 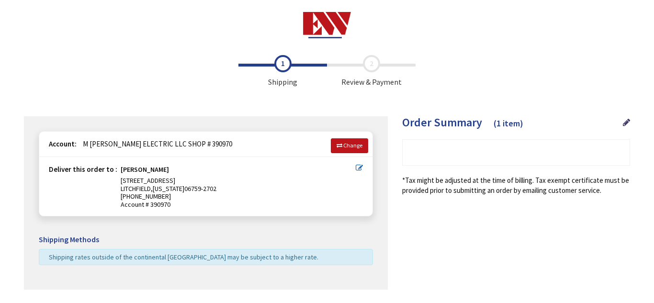 What do you see at coordinates (509, 123) in the screenshot?
I see `span: (1 item)` at bounding box center [509, 123].